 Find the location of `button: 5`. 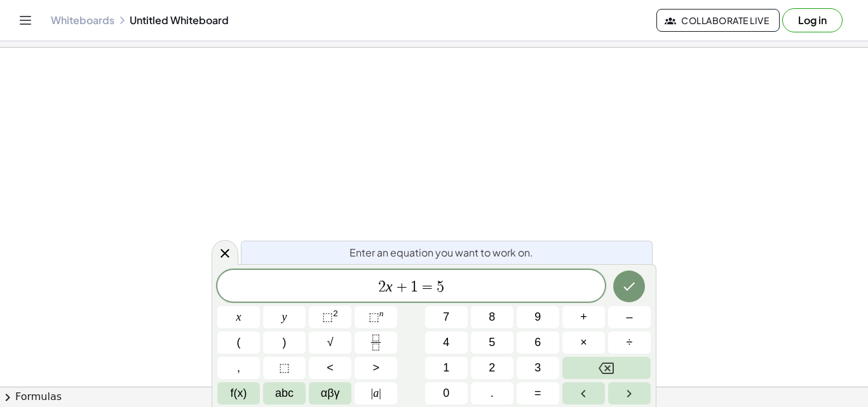

button: 5 is located at coordinates (491, 343).